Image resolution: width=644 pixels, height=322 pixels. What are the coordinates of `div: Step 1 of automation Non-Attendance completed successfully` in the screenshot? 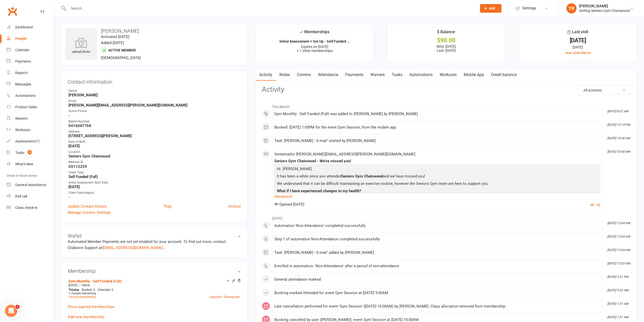 It's located at (437, 239).